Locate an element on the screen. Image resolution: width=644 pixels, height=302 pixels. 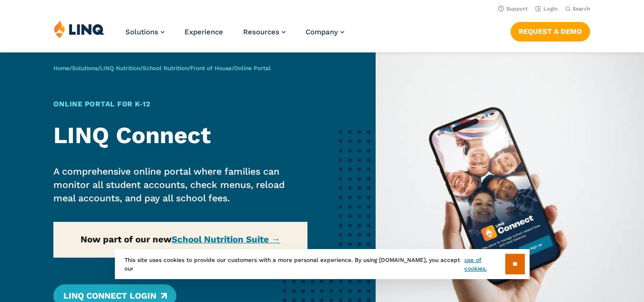
a: Company is located at coordinates (325, 32).